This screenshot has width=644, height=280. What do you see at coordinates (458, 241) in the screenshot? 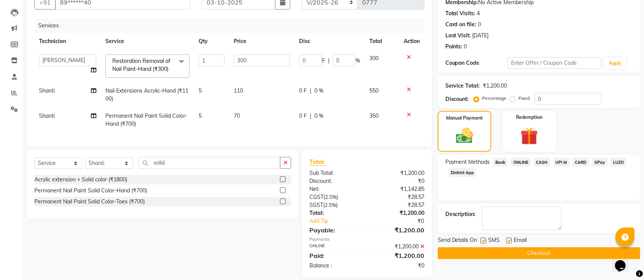
I see `span: Send Details On` at bounding box center [458, 241].